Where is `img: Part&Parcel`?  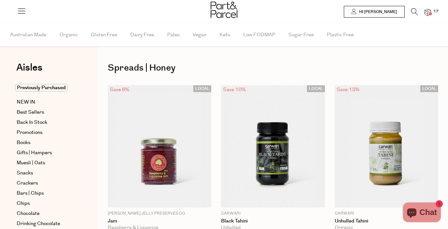
img: Part&Parcel is located at coordinates (224, 10).